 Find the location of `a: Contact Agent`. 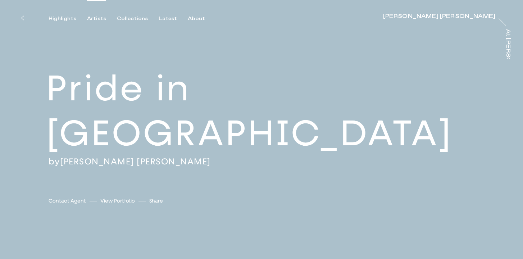

a: Contact Agent is located at coordinates (67, 201).